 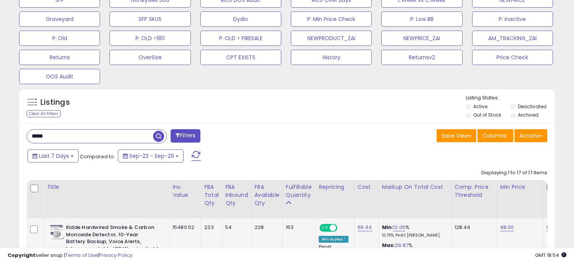 What do you see at coordinates (266, 227) in the screenshot?
I see `div: 228` at bounding box center [266, 227].